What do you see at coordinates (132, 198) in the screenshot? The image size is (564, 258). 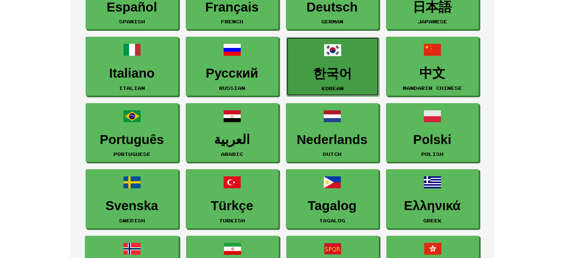 I see `a: SvenskaSwedish` at bounding box center [132, 198].